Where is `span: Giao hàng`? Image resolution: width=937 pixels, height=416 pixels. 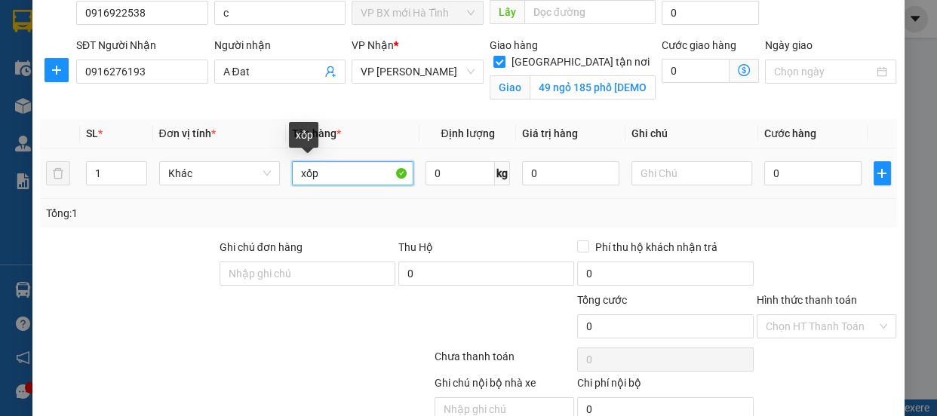
span: Giao hàng is located at coordinates (514, 45).